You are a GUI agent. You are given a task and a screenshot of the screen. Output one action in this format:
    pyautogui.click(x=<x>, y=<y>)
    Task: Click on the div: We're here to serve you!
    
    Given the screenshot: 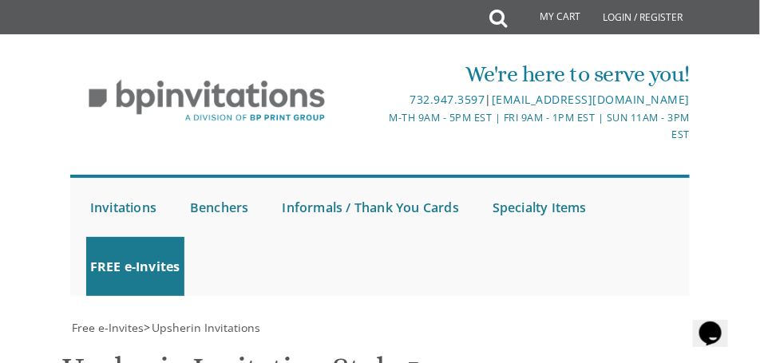 What is the action you would take?
    pyautogui.click(x=535, y=74)
    